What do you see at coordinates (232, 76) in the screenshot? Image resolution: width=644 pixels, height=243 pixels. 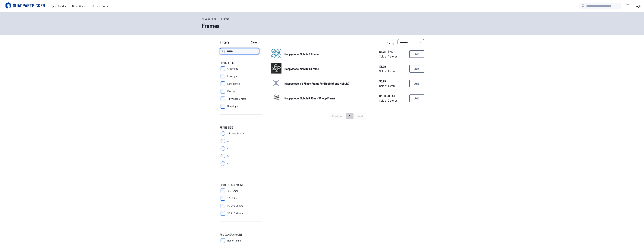 I see `span: Freestyle` at bounding box center [232, 76].